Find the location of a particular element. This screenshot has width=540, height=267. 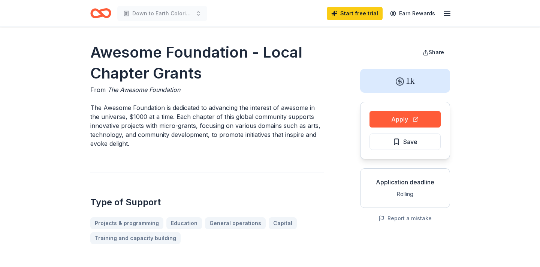

span: Share is located at coordinates (436, 52).